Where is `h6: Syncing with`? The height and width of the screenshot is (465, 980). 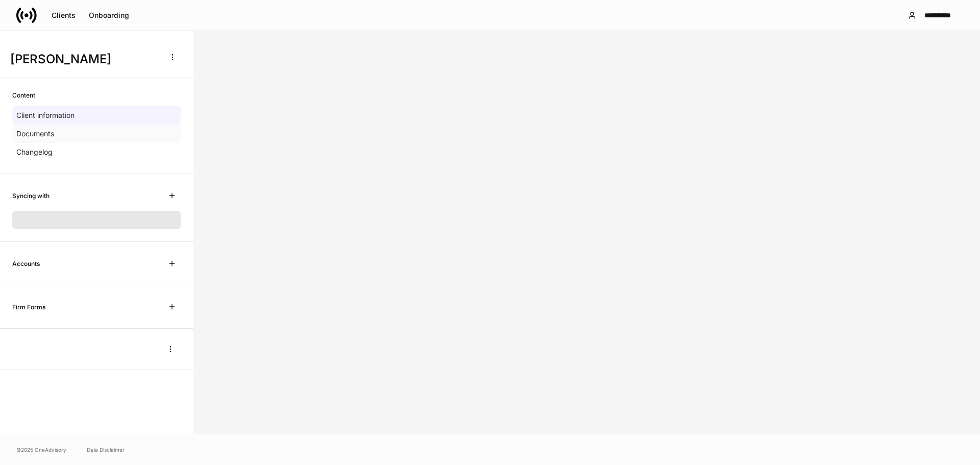
h6: Syncing with is located at coordinates (31, 196).